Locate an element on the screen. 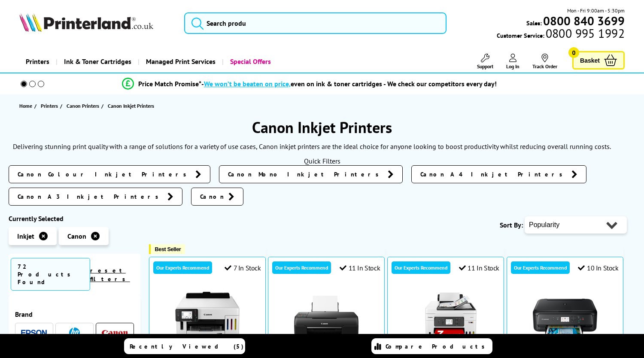  a: Log In is located at coordinates (513, 61).